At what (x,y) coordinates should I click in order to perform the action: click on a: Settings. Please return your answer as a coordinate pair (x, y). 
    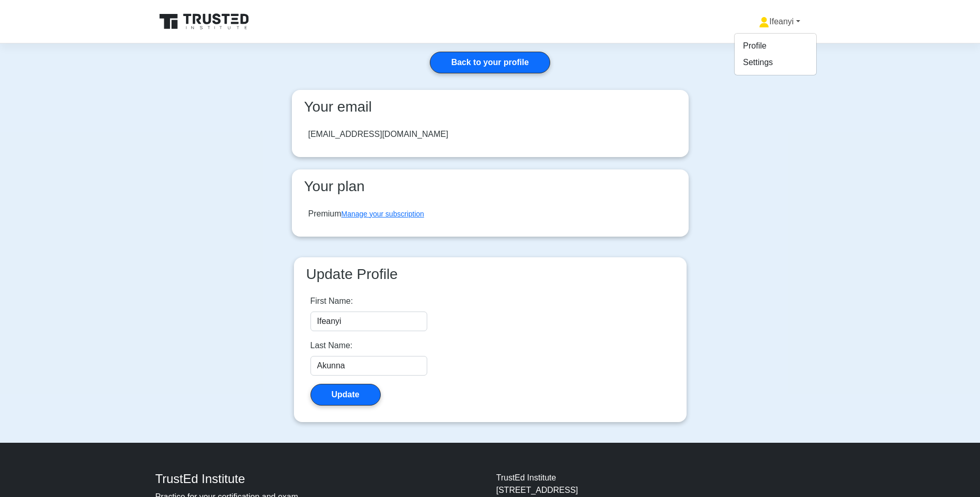
    Looking at the image, I should click on (776, 63).